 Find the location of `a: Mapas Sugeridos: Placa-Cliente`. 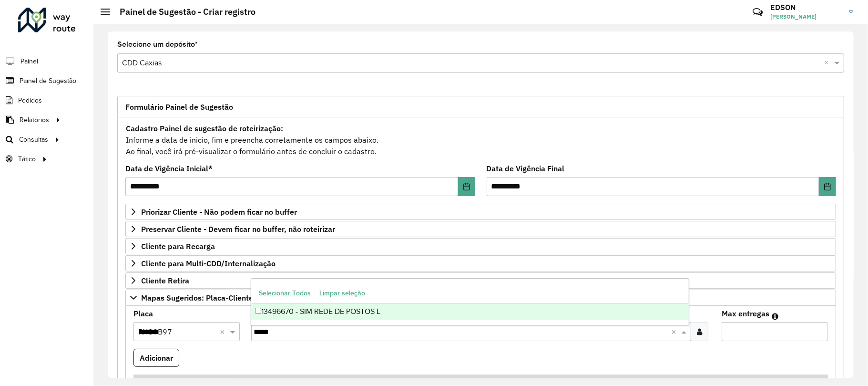

a: Mapas Sugeridos: Placa-Cliente is located at coordinates (481, 298).